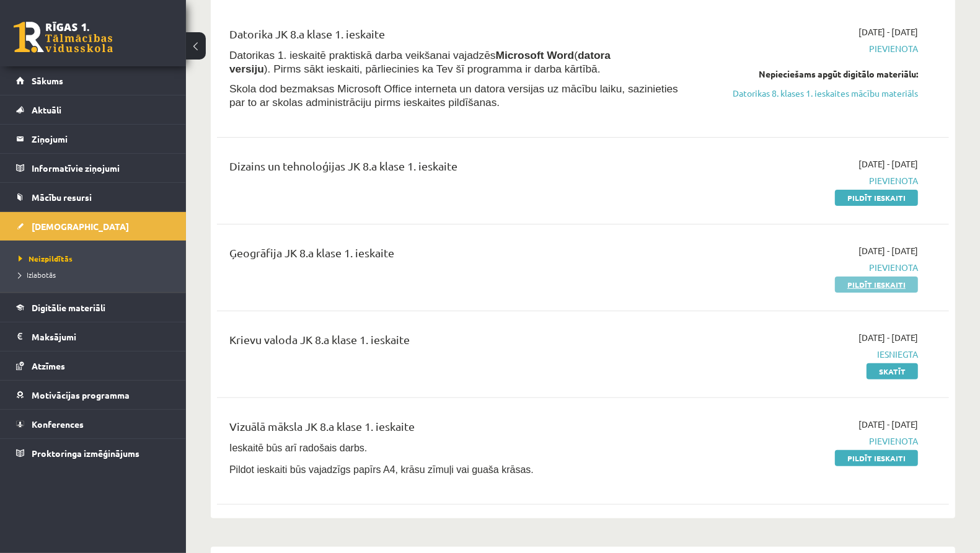 The height and width of the screenshot is (553, 980). Describe the element at coordinates (93, 168) in the screenshot. I see `a: Informatīvie ziņojumi` at that location.